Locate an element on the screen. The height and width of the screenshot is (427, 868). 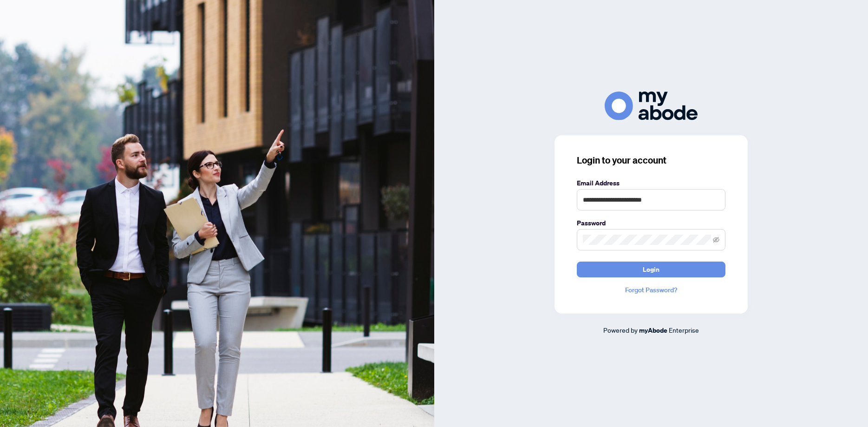
label: Password is located at coordinates (651, 223).